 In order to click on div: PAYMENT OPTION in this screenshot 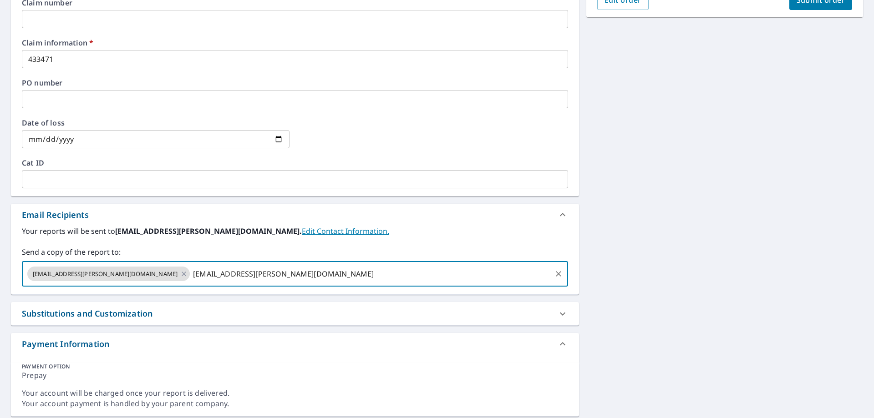, I will do `click(295, 366)`.